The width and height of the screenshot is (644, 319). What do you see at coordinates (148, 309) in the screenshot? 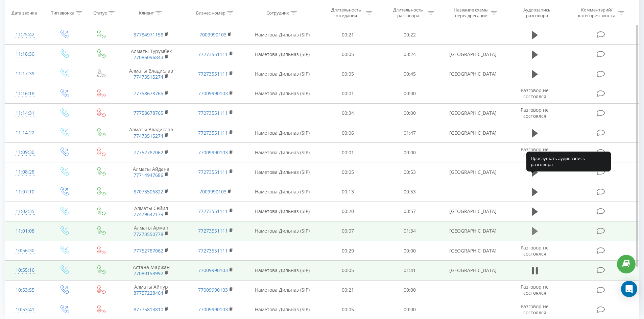
I see `a: 87775813810` at bounding box center [148, 309].